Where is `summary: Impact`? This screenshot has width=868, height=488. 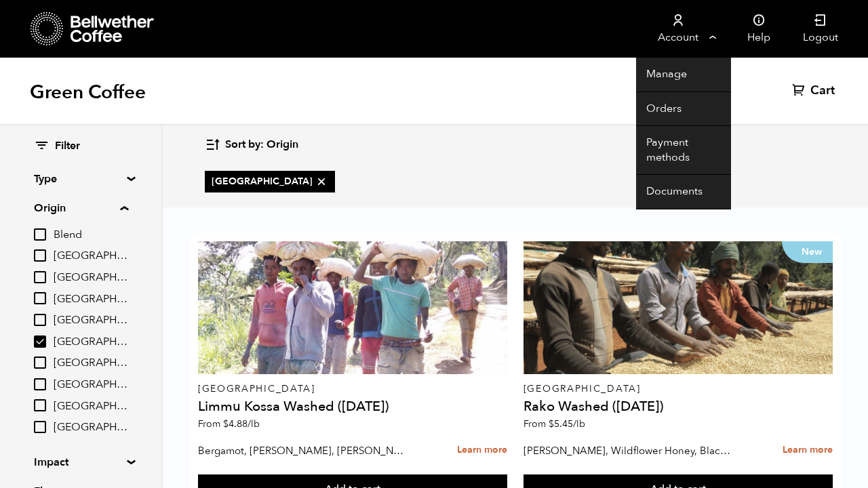 summary: Impact is located at coordinates (81, 463).